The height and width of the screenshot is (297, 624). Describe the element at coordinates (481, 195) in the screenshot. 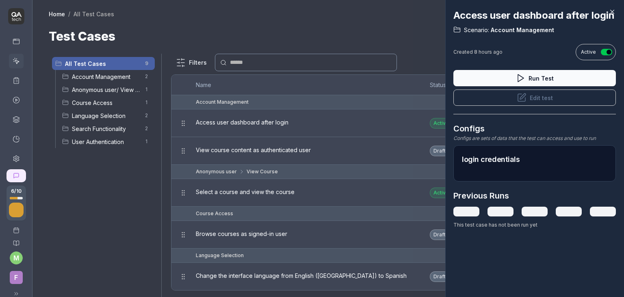

I see `h3: Previous Runs` at that location.